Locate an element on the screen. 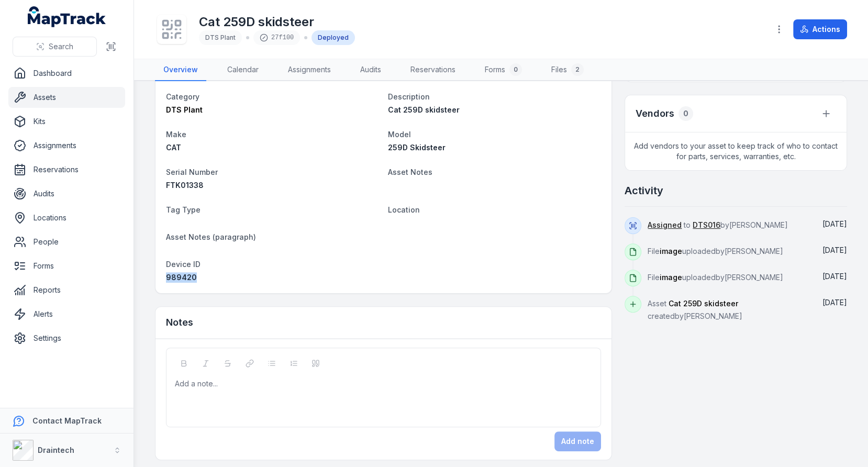 This screenshot has height=467, width=868. a: Kits is located at coordinates (66, 122).